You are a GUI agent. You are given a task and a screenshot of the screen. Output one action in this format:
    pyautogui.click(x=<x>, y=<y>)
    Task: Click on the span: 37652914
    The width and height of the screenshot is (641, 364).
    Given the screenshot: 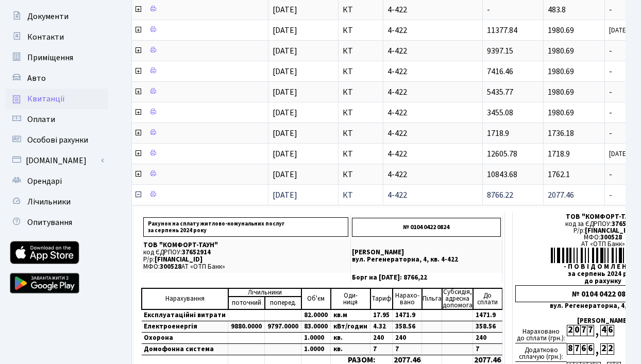 What is the action you would take?
    pyautogui.click(x=196, y=252)
    